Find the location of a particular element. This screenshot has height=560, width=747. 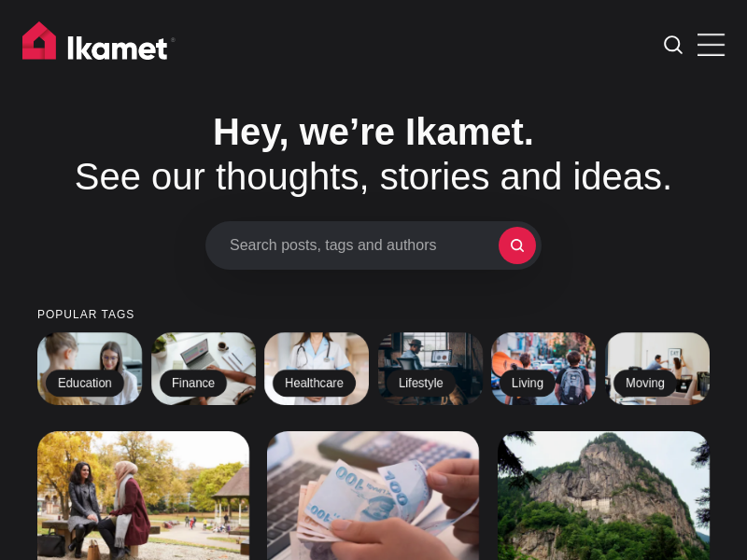

small: Popular tags is located at coordinates (374, 314).